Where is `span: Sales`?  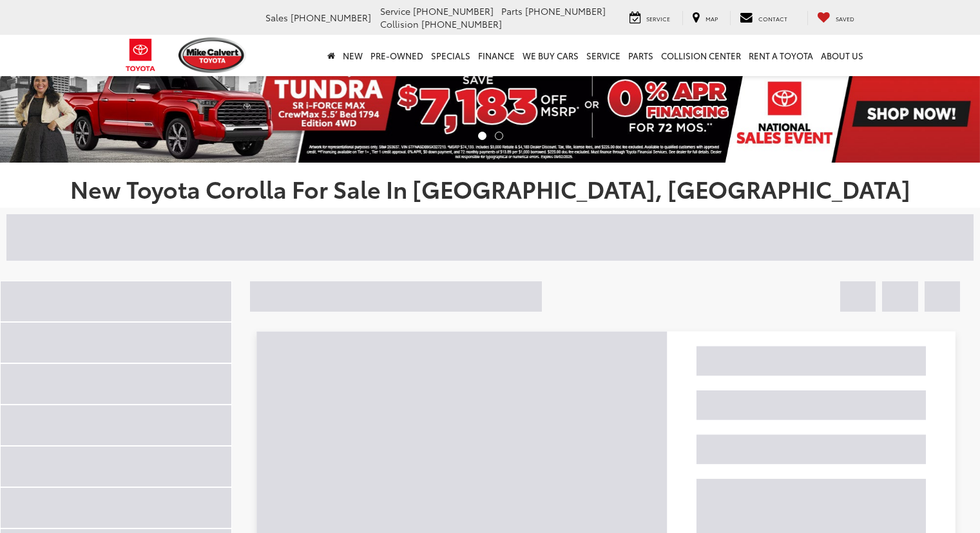 span: Sales is located at coordinates (276, 18).